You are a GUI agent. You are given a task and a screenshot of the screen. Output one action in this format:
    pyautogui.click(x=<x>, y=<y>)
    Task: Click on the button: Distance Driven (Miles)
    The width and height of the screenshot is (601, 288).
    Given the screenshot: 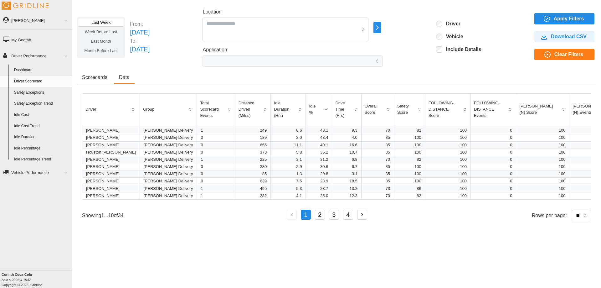 What is the action you would take?
    pyautogui.click(x=253, y=109)
    